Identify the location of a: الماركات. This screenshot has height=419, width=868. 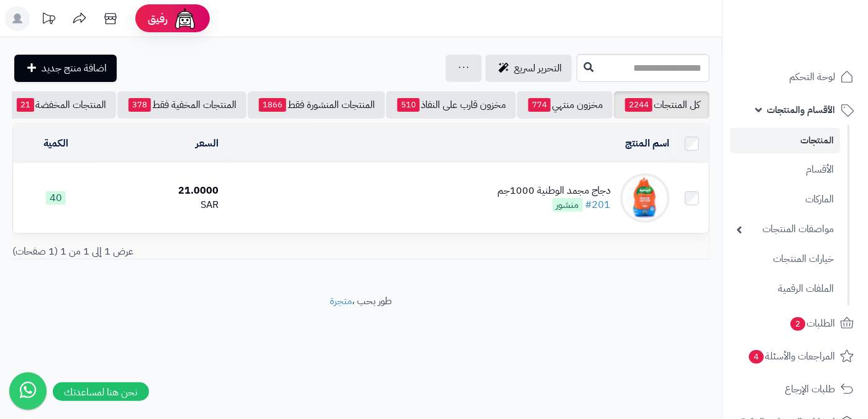
(784, 199).